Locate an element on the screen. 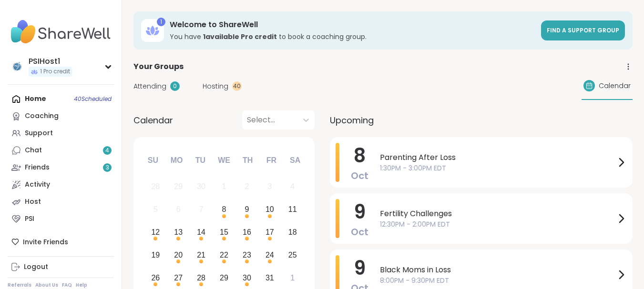  div: 20 is located at coordinates (178, 255).